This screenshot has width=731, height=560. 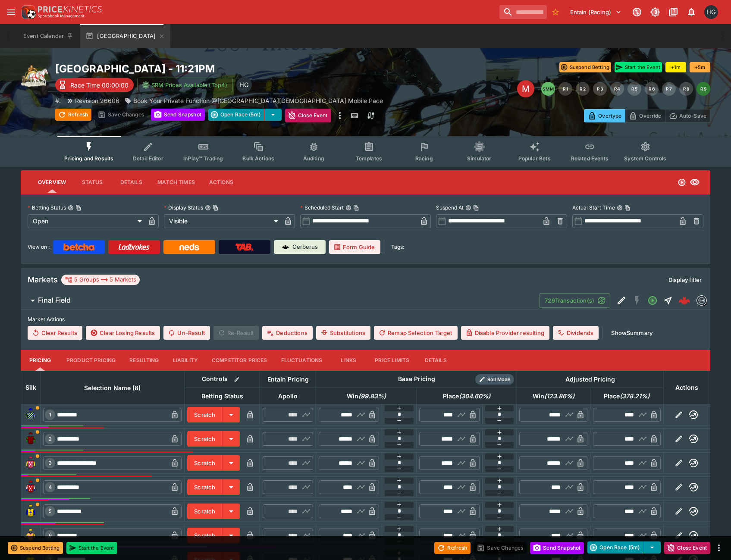 I want to click on div: Start From, so click(x=647, y=115).